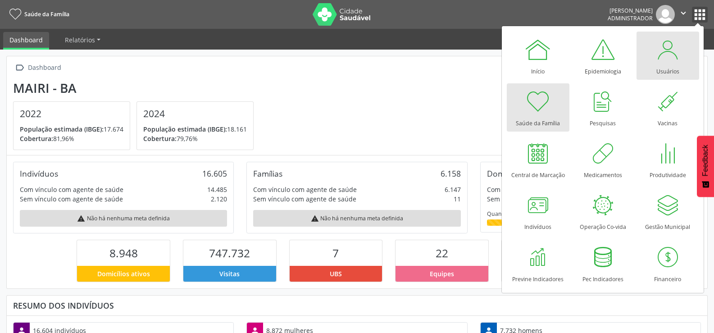  Describe the element at coordinates (44, 68) in the screenshot. I see `div: Dashboard` at that location.